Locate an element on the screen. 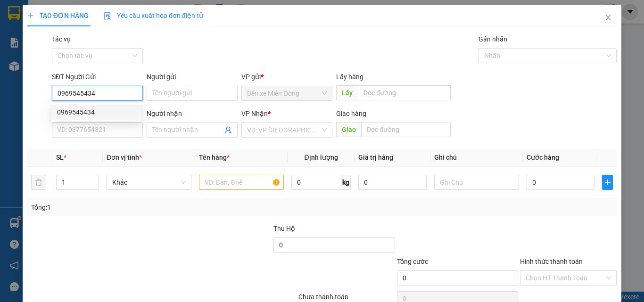  div: VP Đắk Lắk is located at coordinates (114, 19).